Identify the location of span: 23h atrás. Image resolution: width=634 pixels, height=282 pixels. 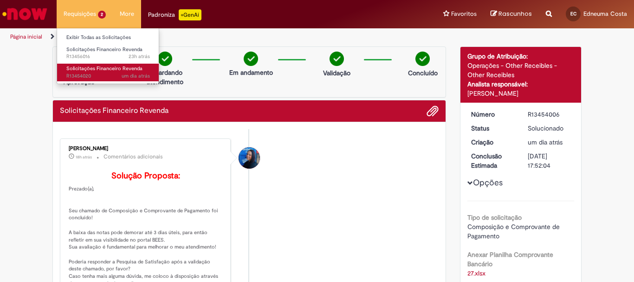
(139, 56).